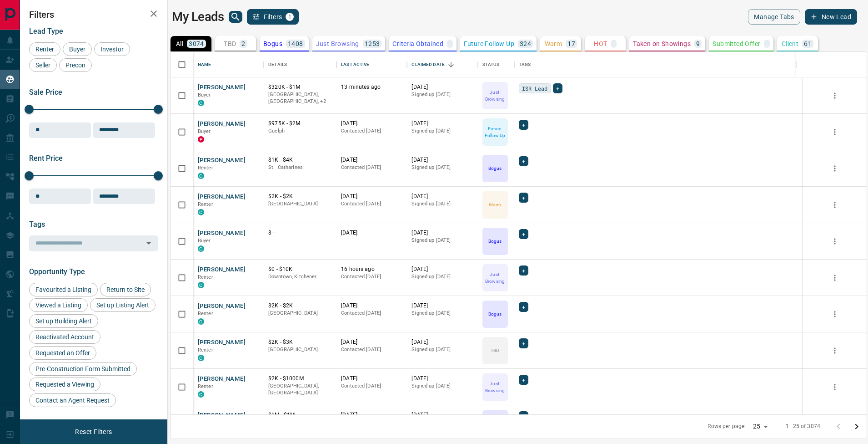 This screenshot has width=868, height=444. What do you see at coordinates (760, 426) in the screenshot?
I see `div: 25` at bounding box center [760, 426].